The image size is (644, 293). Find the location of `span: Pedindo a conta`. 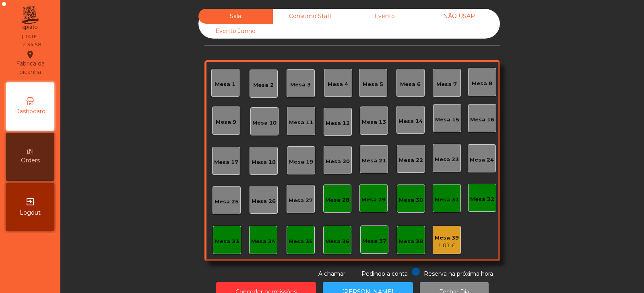

span: Pedindo a conta is located at coordinates (384, 274).